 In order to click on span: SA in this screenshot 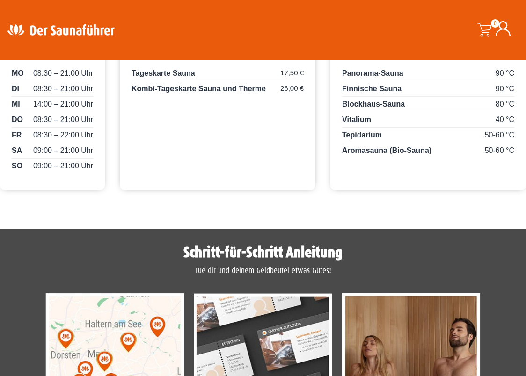, I will do `click(17, 151)`.